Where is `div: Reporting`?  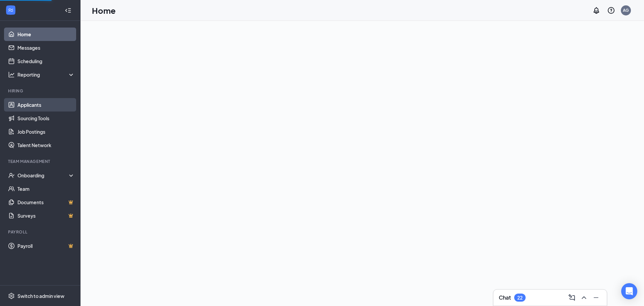
div: Reporting is located at coordinates (46, 75).